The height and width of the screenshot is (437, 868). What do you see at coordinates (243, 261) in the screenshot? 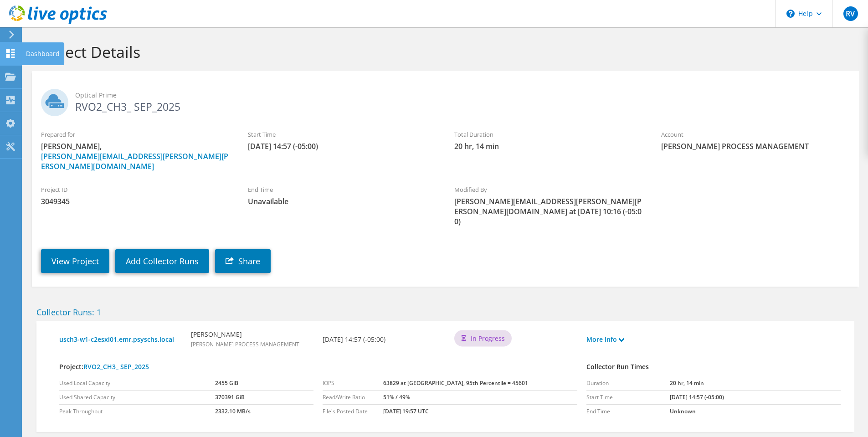
I see `a: Share` at bounding box center [243, 261].